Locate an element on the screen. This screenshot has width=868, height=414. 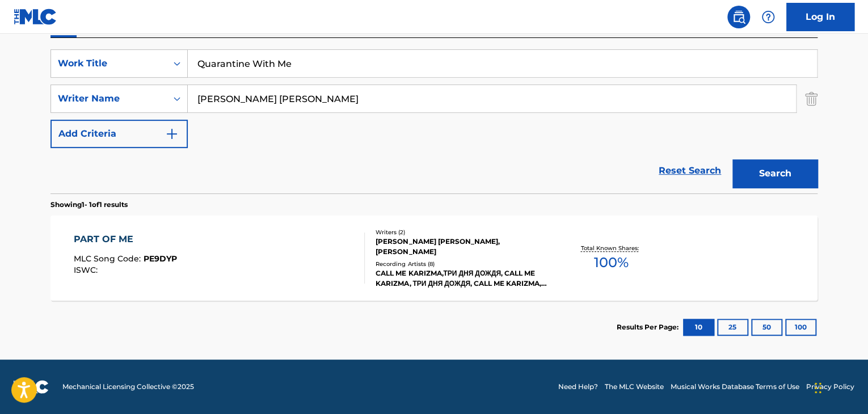
div: PART OF ME is located at coordinates (125, 240).